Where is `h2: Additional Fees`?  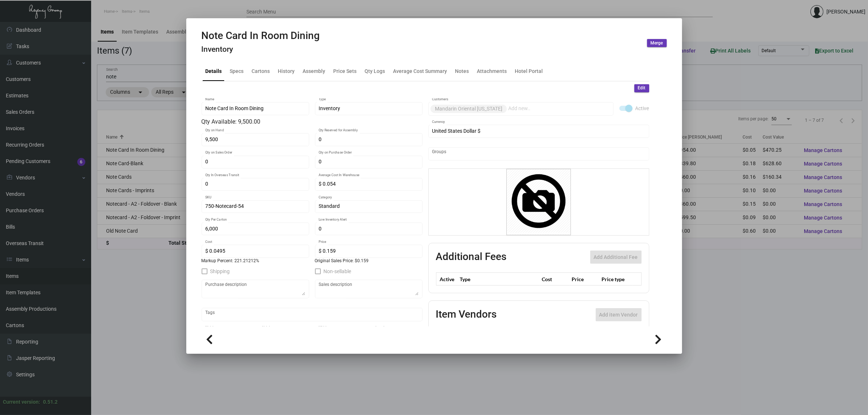
h2: Additional Fees is located at coordinates (472, 257).